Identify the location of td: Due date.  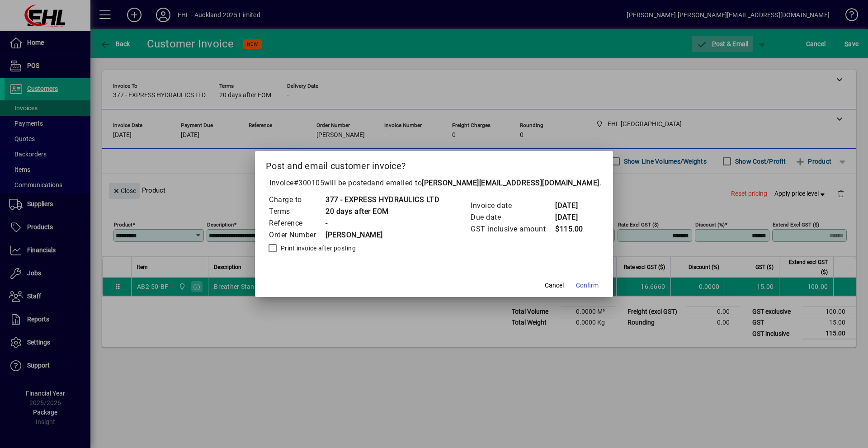
(512, 217).